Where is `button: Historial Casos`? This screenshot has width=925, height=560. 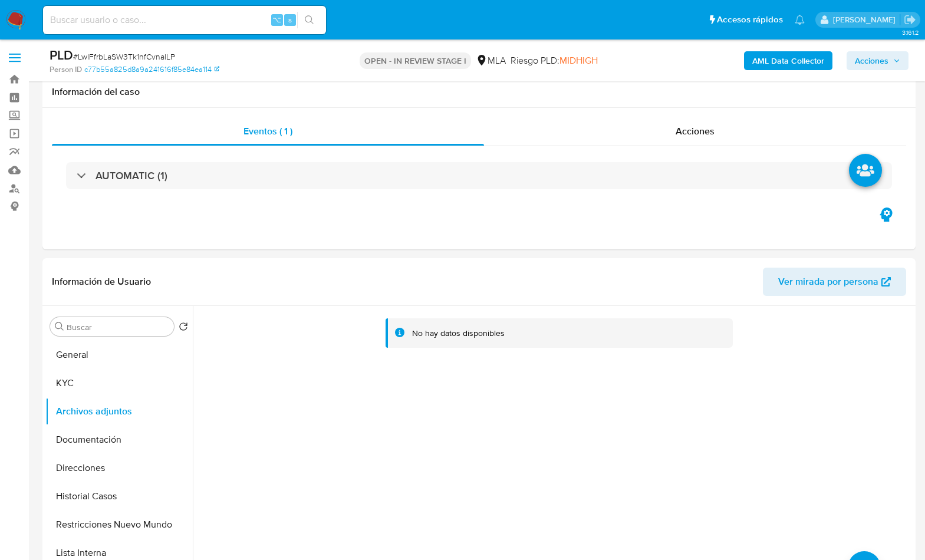 button: Historial Casos is located at coordinates (119, 497).